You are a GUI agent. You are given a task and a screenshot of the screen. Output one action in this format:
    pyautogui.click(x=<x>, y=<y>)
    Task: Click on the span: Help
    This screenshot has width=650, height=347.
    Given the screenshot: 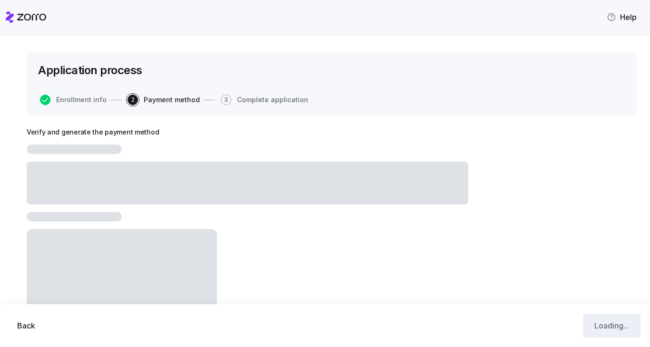 What is the action you would take?
    pyautogui.click(x=621, y=17)
    